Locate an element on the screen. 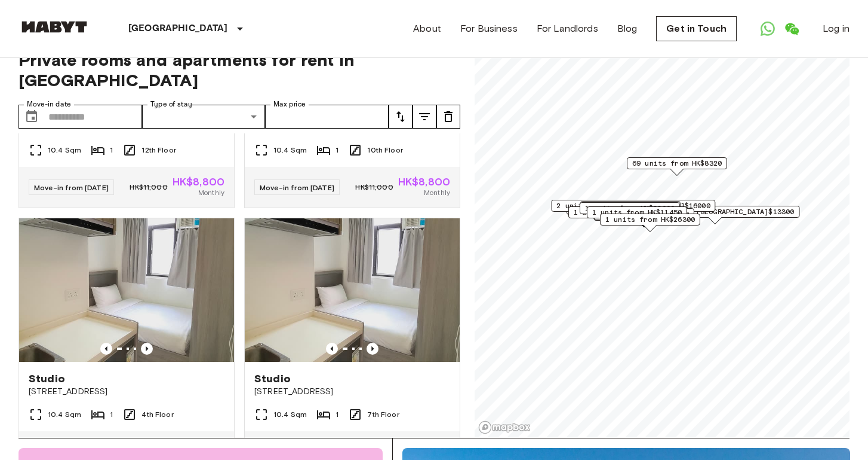 The image size is (868, 460). label: Move-in date is located at coordinates (48, 104).